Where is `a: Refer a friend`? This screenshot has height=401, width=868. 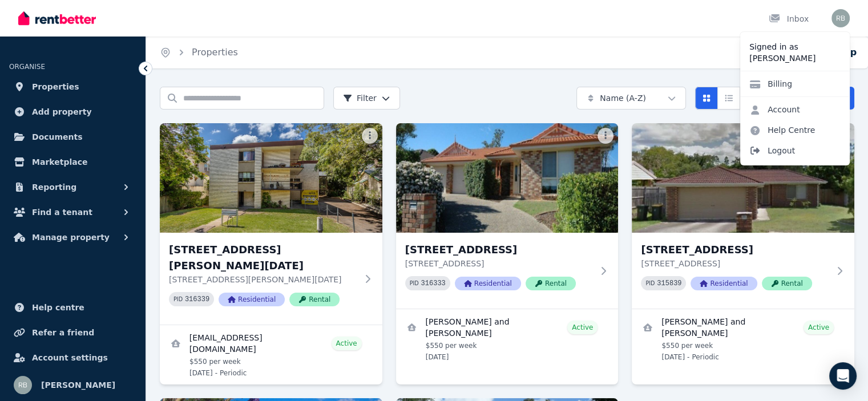
a: Refer a friend is located at coordinates (73, 332).